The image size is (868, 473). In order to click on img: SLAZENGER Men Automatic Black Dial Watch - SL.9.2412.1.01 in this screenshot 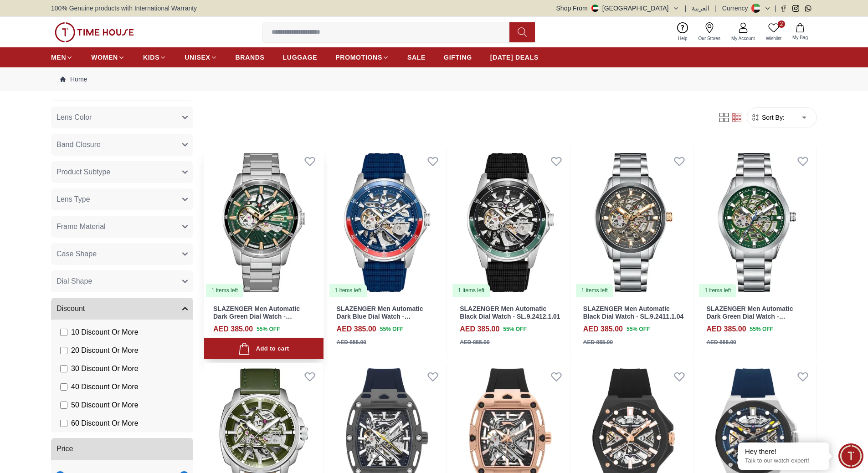, I will do `click(510, 223)`.